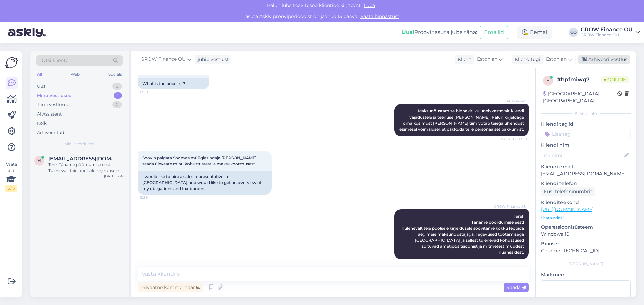 The height and width of the screenshot is (305, 644). I want to click on p: Vaata edasi ..., so click(585, 218).